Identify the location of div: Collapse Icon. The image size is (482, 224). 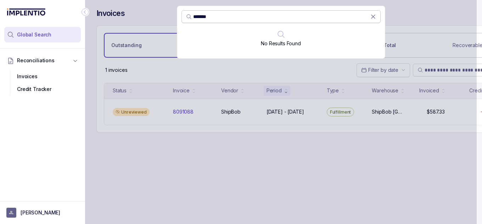
(85, 12).